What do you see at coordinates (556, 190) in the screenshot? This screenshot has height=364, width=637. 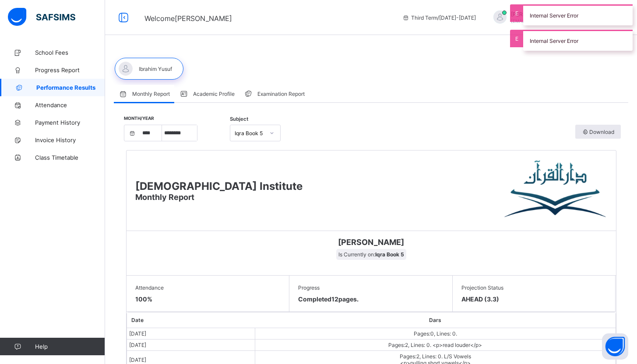 I see `img: Darul Quran Institute` at bounding box center [556, 190].